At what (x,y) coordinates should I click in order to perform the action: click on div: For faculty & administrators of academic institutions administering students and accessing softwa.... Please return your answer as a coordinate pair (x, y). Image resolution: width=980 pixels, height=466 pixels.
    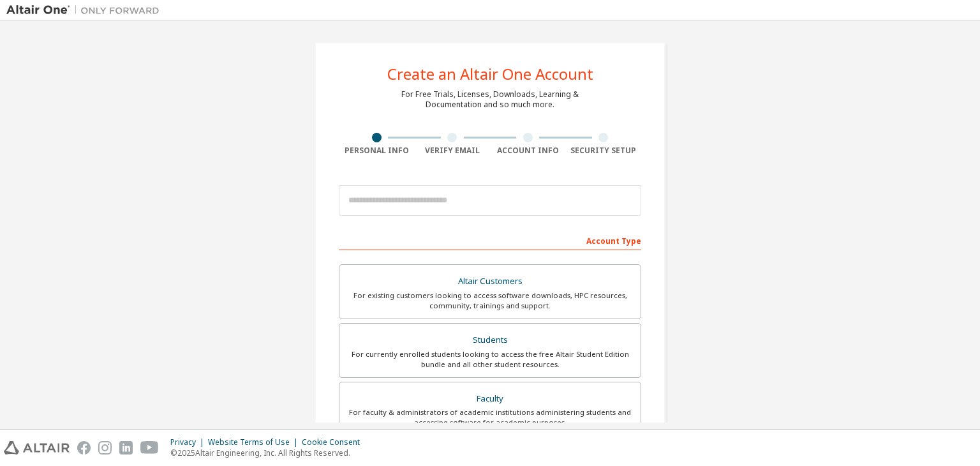
    Looking at the image, I should click on (490, 417).